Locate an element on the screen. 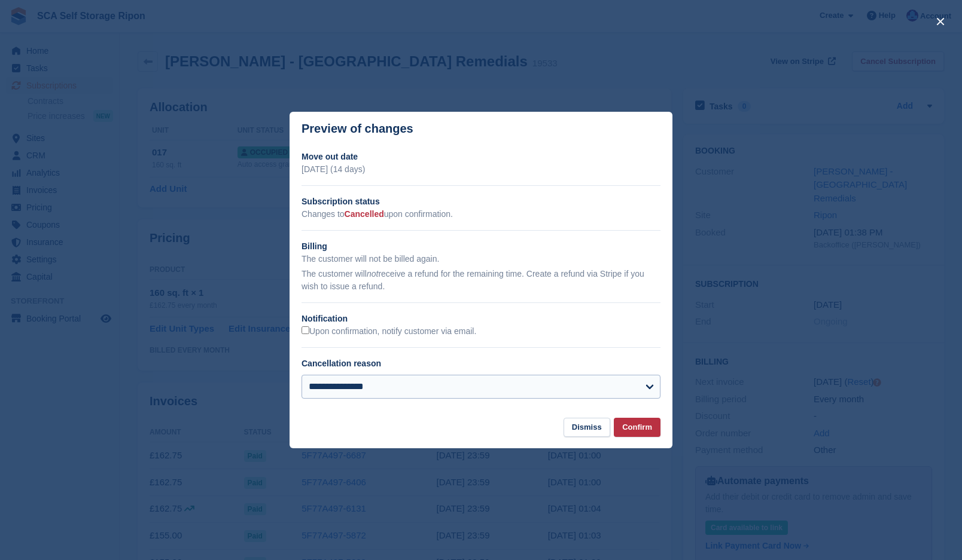 The width and height of the screenshot is (962, 560). p: Preview of changes is located at coordinates (357, 128).